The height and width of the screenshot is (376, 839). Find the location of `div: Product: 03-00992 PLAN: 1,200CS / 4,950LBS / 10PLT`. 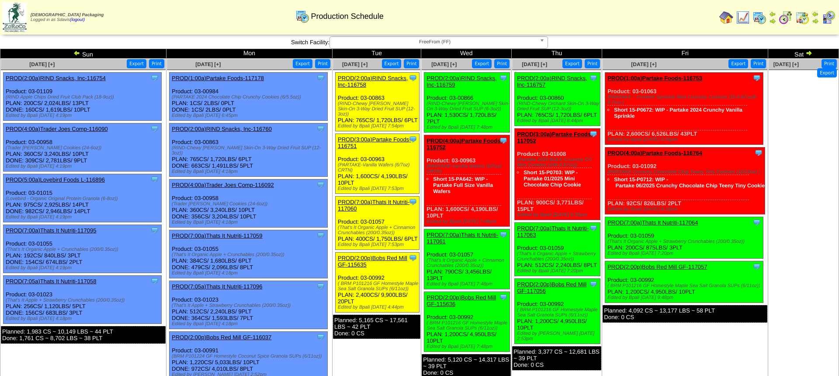

div: Product: 03-00992 PLAN: 1,200CS / 4,950LBS / 10PLT is located at coordinates (685, 282).